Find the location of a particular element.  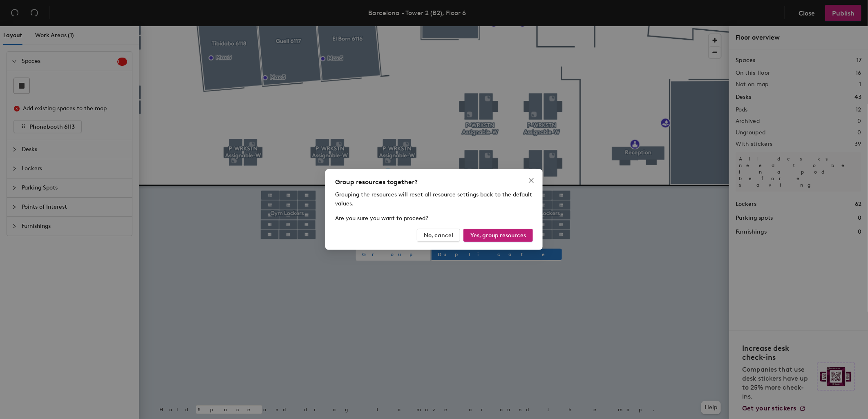

span: Close is located at coordinates (531, 180).